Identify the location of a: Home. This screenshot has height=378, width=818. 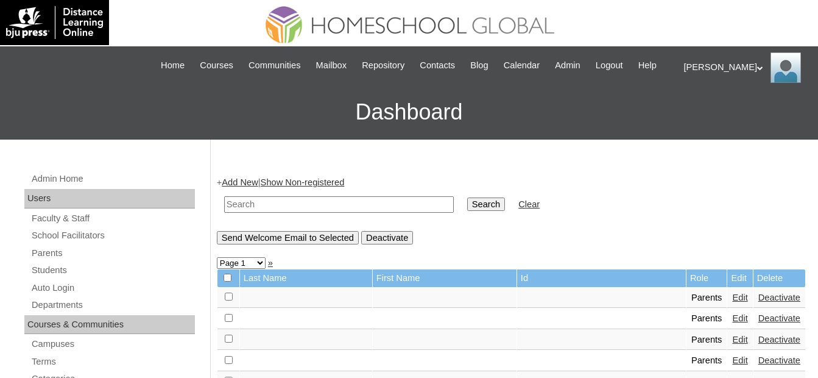
(172, 65).